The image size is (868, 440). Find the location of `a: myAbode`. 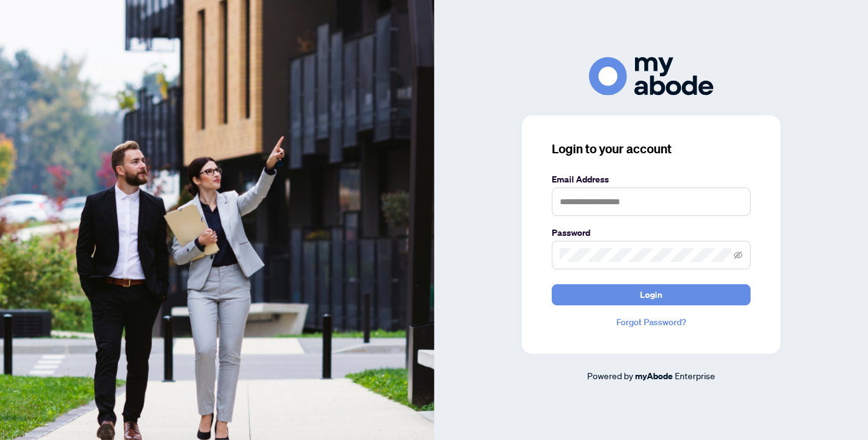

a: myAbode is located at coordinates (653, 377).